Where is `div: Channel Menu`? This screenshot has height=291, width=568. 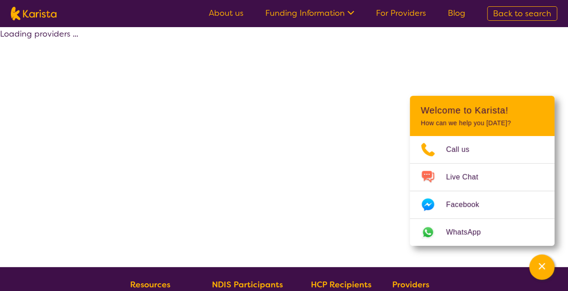 div: Channel Menu is located at coordinates (482, 171).